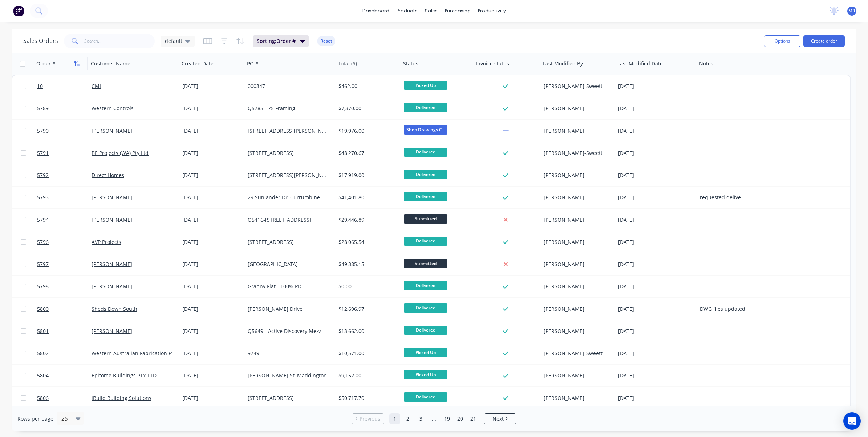 The width and height of the screenshot is (868, 437). What do you see at coordinates (426, 352) in the screenshot?
I see `span: Picked Up` at bounding box center [426, 352].